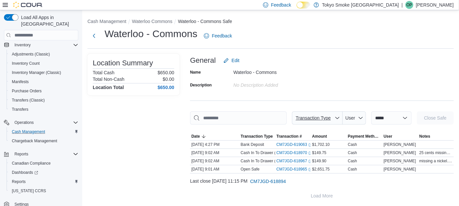  What do you see at coordinates (44, 100) in the screenshot?
I see `button: Transfers (Classic)` at bounding box center [44, 100].